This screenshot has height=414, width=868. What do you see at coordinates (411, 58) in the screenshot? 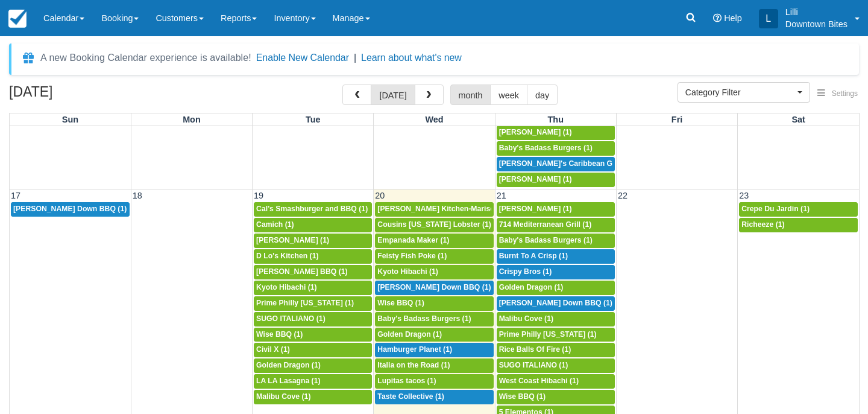
I see `a: Learn about what's new` at bounding box center [411, 58].